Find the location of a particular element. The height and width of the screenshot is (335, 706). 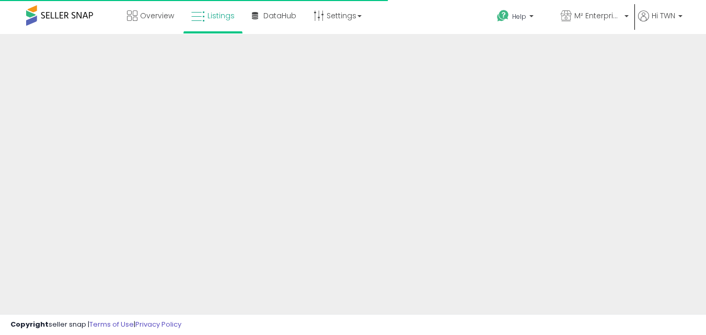

strong: Copyright is located at coordinates (29, 324).